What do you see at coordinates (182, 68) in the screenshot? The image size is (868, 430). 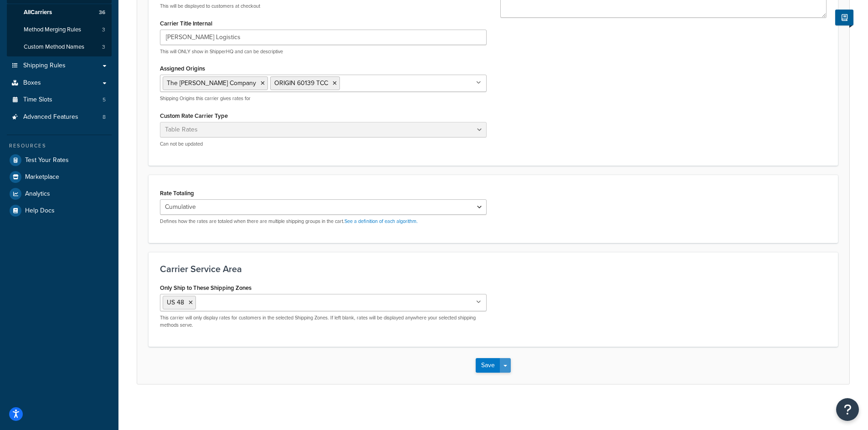 I see `label: Assigned Origins` at bounding box center [182, 68].